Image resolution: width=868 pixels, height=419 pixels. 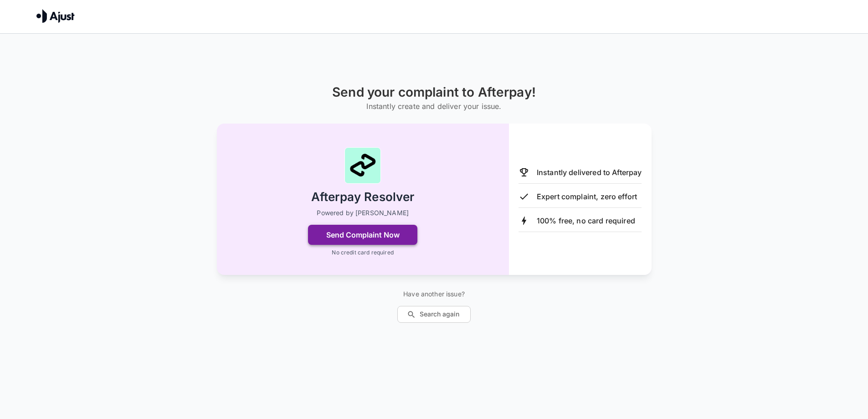 I want to click on h6: Instantly create and deliver your issue., so click(x=434, y=106).